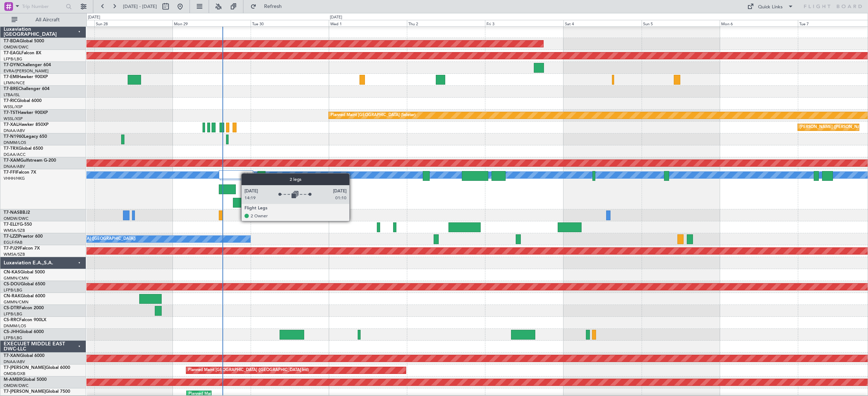 The height and width of the screenshot is (396, 868). Describe the element at coordinates (12, 272) in the screenshot. I see `span: CN-KAS` at that location.